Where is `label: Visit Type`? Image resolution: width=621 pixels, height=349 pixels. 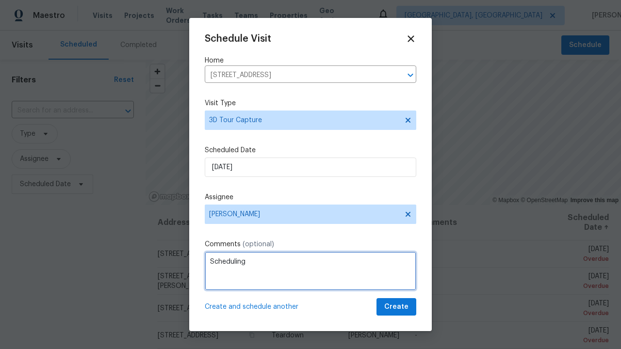
label: Visit Type is located at coordinates (311, 103).